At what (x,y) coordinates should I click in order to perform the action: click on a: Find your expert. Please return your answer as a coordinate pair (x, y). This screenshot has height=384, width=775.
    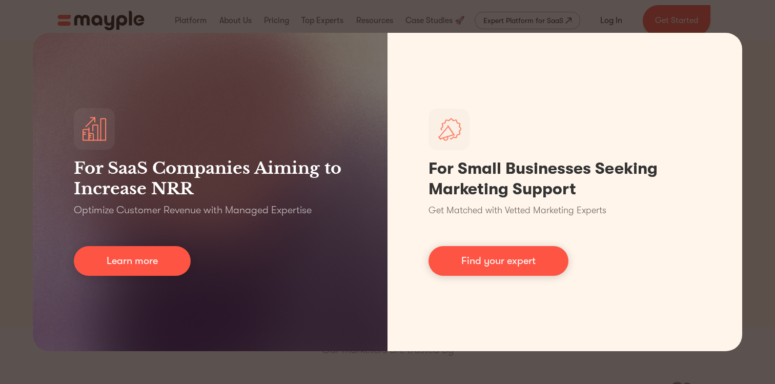
    Looking at the image, I should click on (498, 261).